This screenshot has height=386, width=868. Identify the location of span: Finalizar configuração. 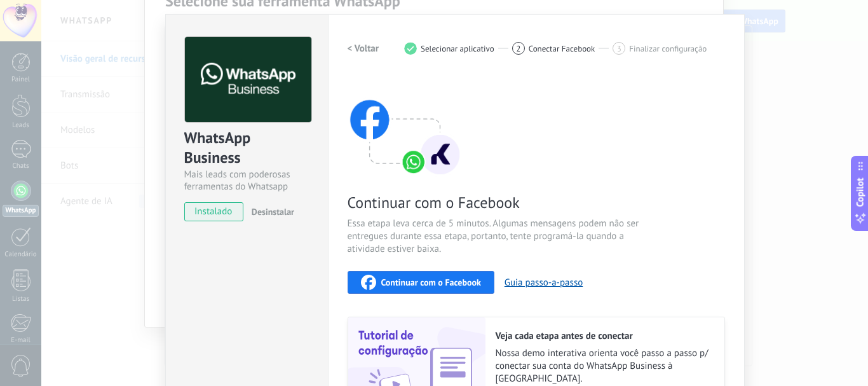
(668, 49).